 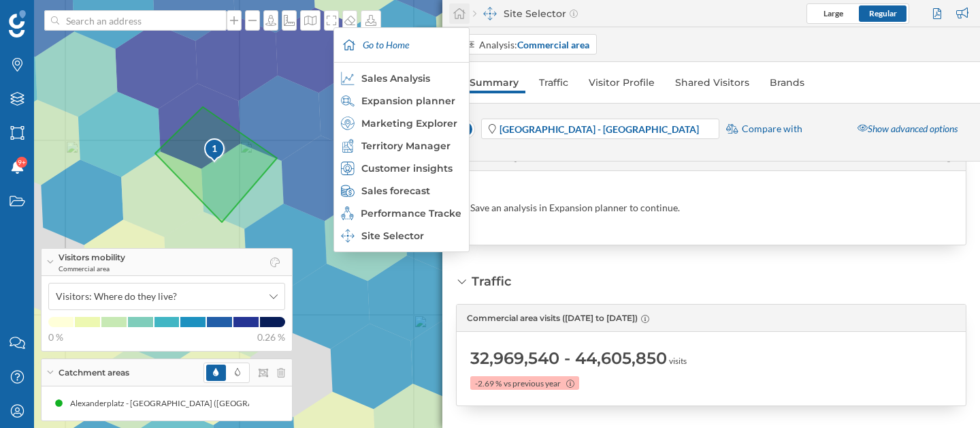 I want to click on a: Traffic, so click(x=553, y=83).